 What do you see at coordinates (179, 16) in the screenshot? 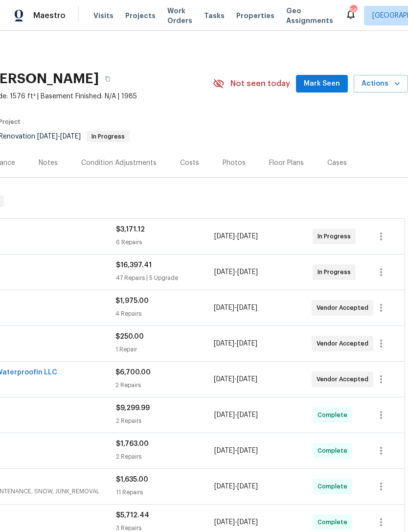
I see `span: Work Orders` at bounding box center [179, 16].